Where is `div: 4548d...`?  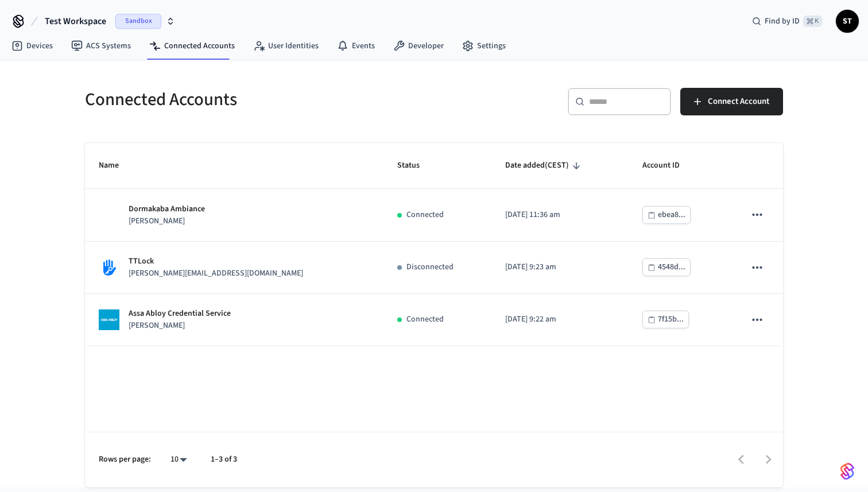
div: 4548d... is located at coordinates (672, 267).